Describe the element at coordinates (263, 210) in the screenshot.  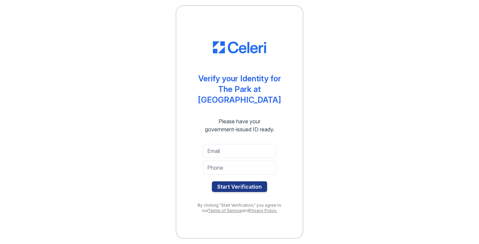
I see `a: Privacy Policy.` at that location.